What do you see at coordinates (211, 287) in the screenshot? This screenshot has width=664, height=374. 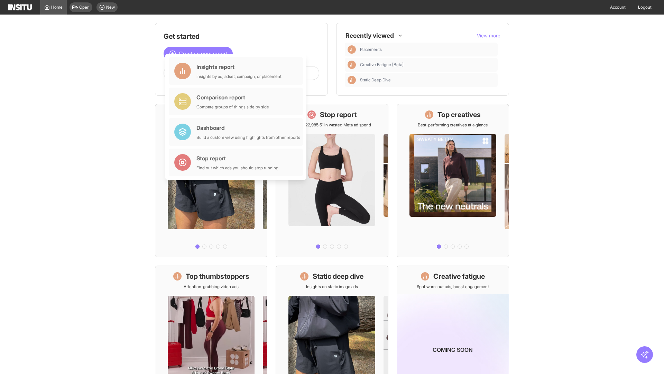 I see `p: Attention-grabbing video ads` at bounding box center [211, 287].